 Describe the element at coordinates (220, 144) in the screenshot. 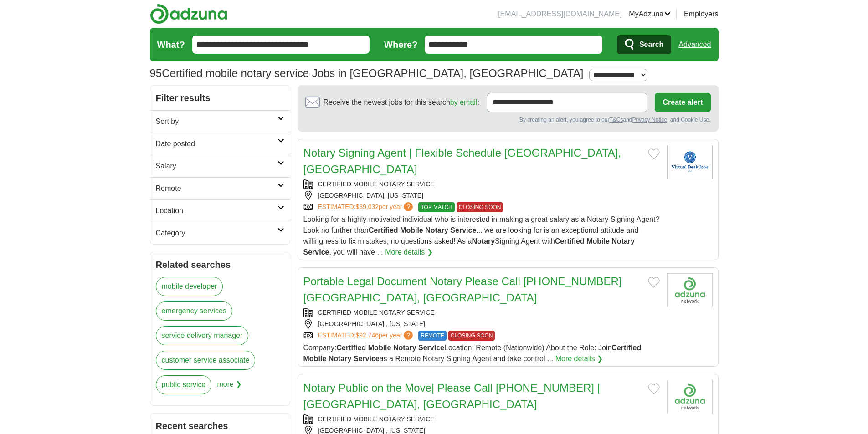

I see `a: Date posted` at that location.